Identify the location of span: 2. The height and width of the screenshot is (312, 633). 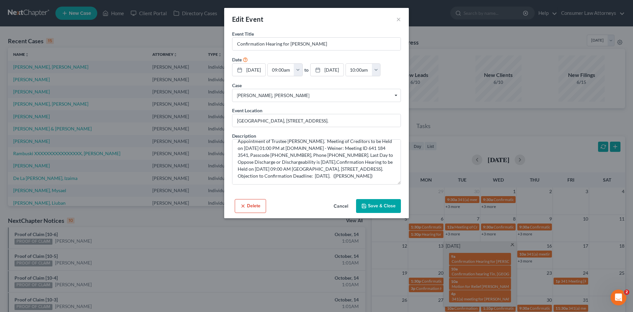
(627, 292).